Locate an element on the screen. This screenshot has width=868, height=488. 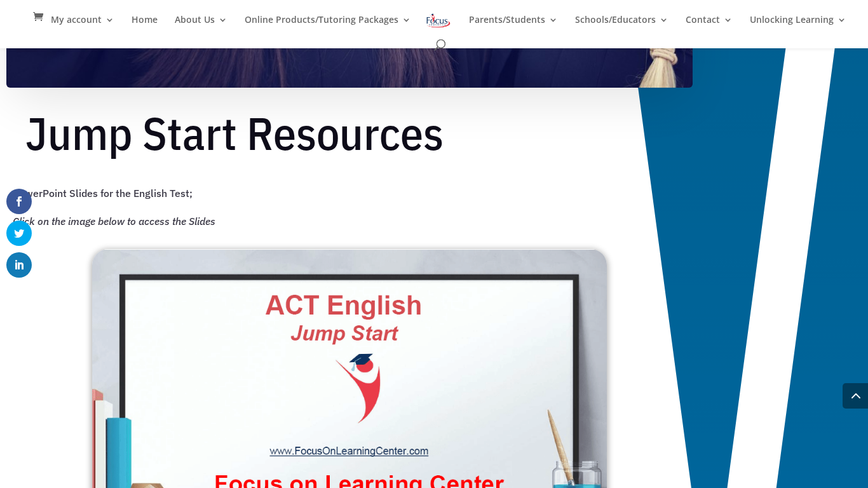
img: Focus on Learning is located at coordinates (439, 21).